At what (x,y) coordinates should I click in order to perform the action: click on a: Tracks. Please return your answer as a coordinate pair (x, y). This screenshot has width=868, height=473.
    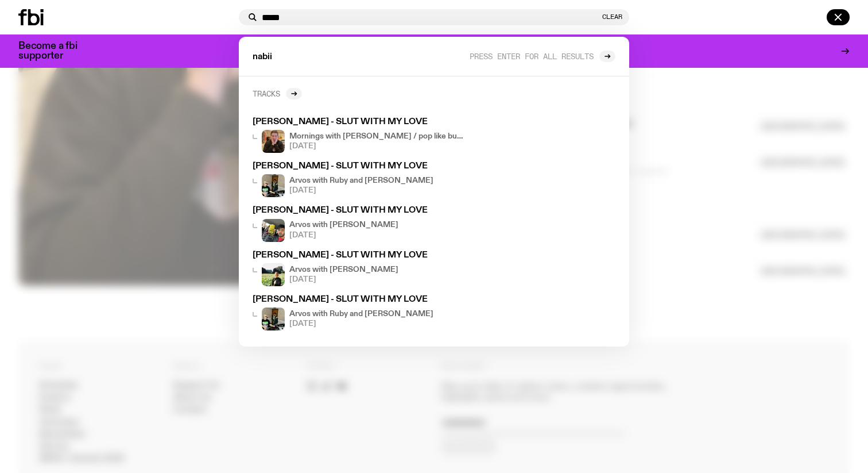
    Looking at the image, I should click on (278, 93).